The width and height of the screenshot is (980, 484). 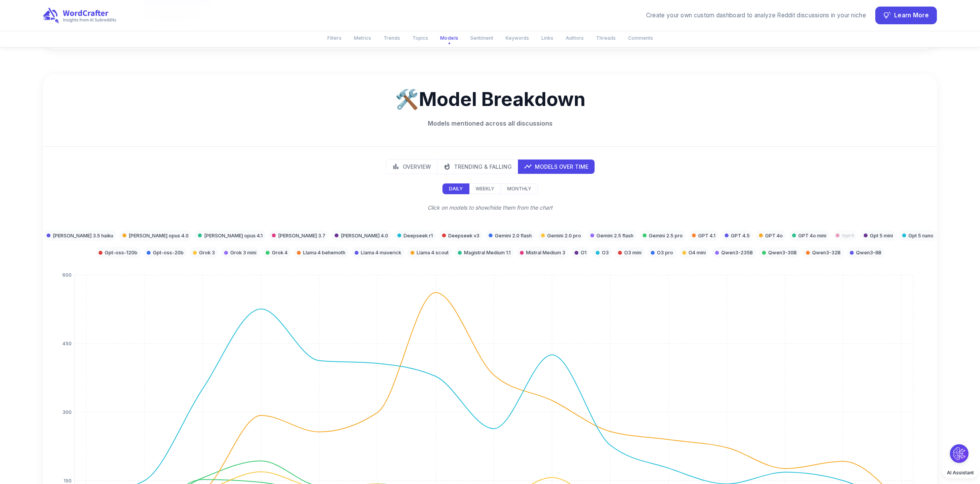 I want to click on p: Gemini 2.0 pro, so click(x=564, y=236).